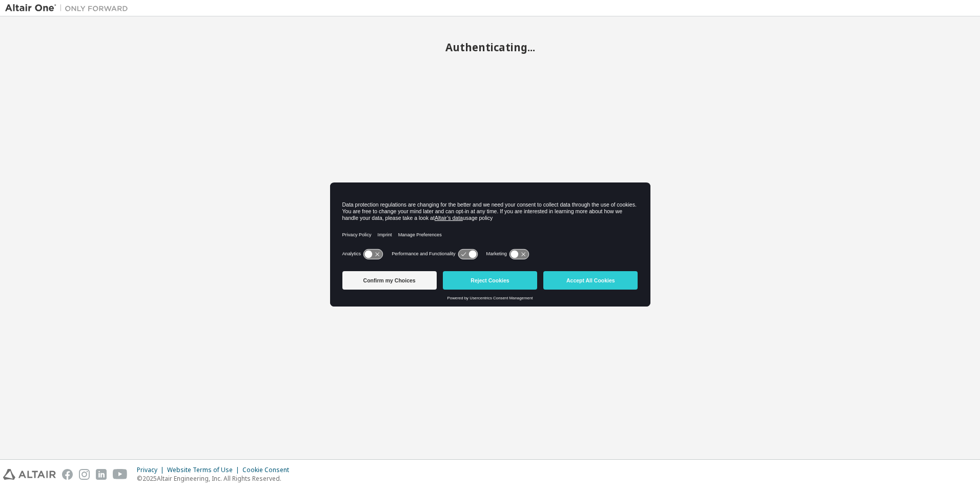 This screenshot has height=489, width=980. What do you see at coordinates (101, 474) in the screenshot?
I see `img: linkedin.svg` at bounding box center [101, 474].